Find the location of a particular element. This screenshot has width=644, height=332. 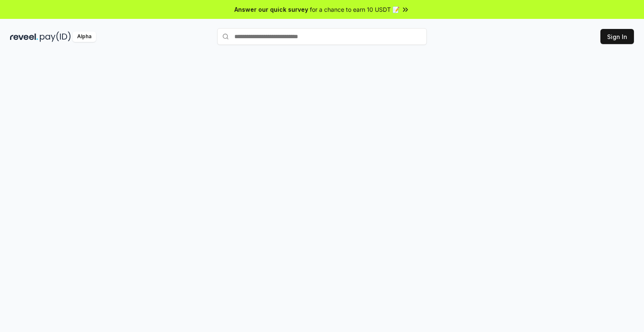

span: for a chance to earn 10 USDT 📝 is located at coordinates (355, 9).